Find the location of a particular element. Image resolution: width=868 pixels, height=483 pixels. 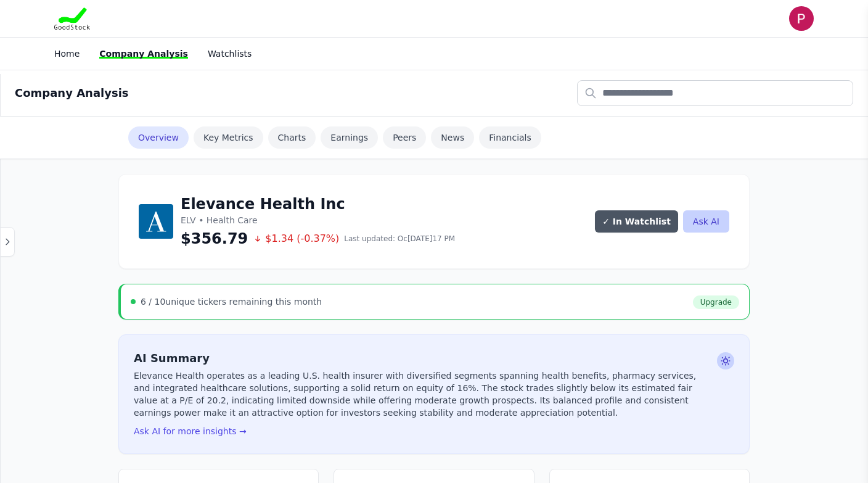

div: unique tickers remaining this month is located at coordinates (232, 301).